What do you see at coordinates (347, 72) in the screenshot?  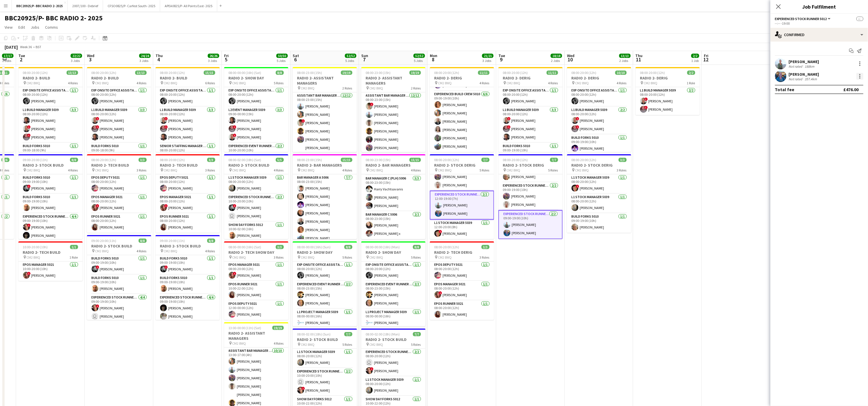 I see `span: 19/19` at bounding box center [347, 72].